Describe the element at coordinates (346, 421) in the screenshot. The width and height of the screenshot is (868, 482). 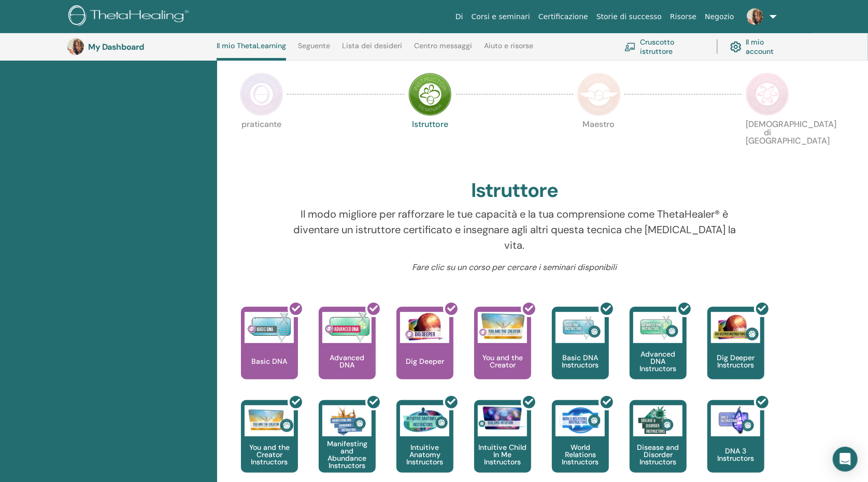
I see `img: Manifesting and Abundance Instructors` at that location.